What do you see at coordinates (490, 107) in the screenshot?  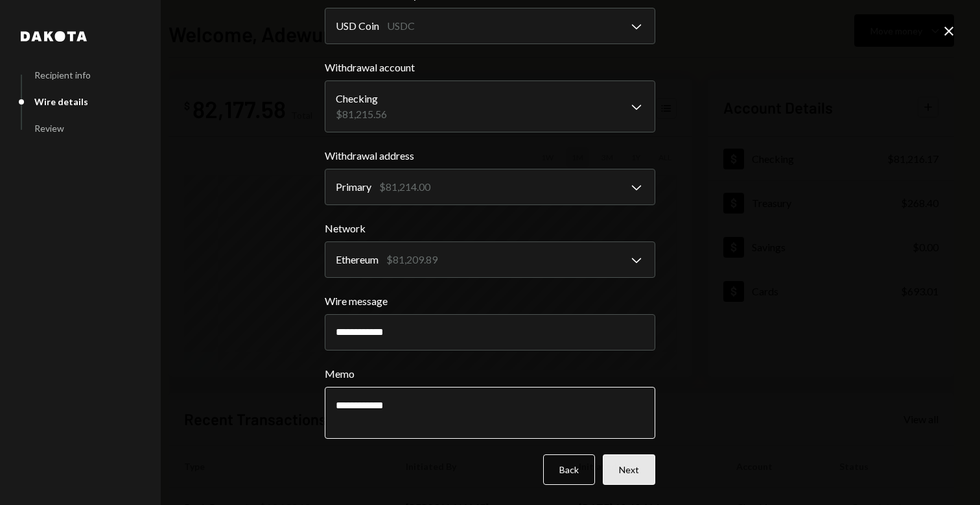 I see `button: Withdrawal account` at bounding box center [490, 107].